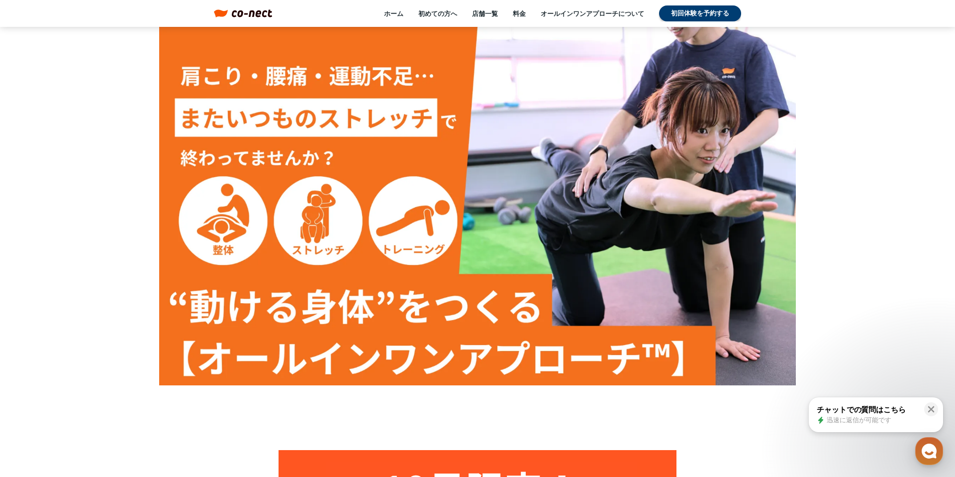 The height and width of the screenshot is (477, 955). Describe the element at coordinates (438, 13) in the screenshot. I see `a: 初めての方へ` at that location.